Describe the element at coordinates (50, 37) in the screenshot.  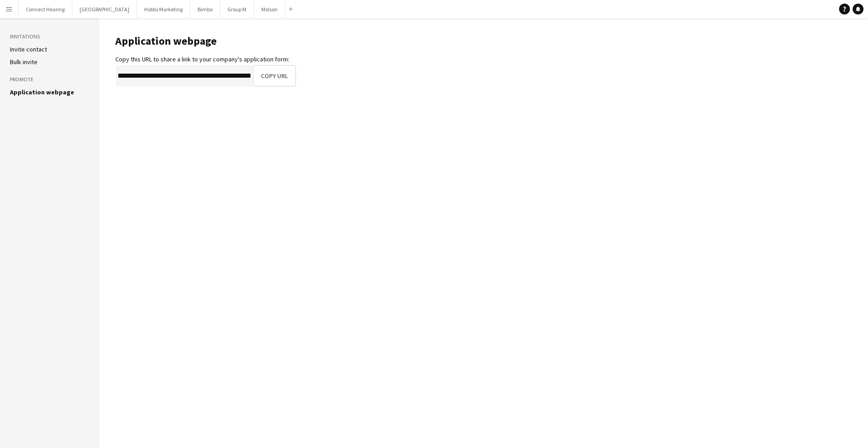
I see `h3: Invitations` at that location.